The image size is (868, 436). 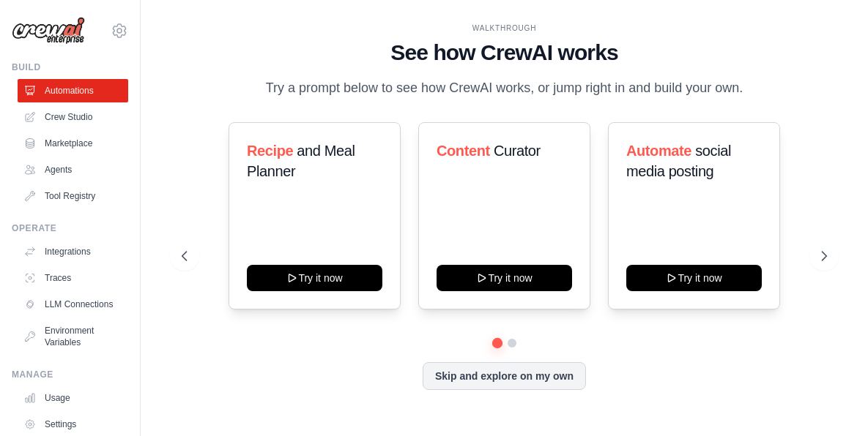 I want to click on p: Try a prompt below to see how CrewAI works, or jump right in and build your own., so click(x=504, y=88).